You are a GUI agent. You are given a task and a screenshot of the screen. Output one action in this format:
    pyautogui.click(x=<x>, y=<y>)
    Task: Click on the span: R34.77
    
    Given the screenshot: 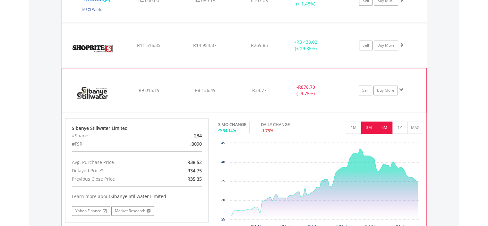 What is the action you would take?
    pyautogui.click(x=259, y=90)
    